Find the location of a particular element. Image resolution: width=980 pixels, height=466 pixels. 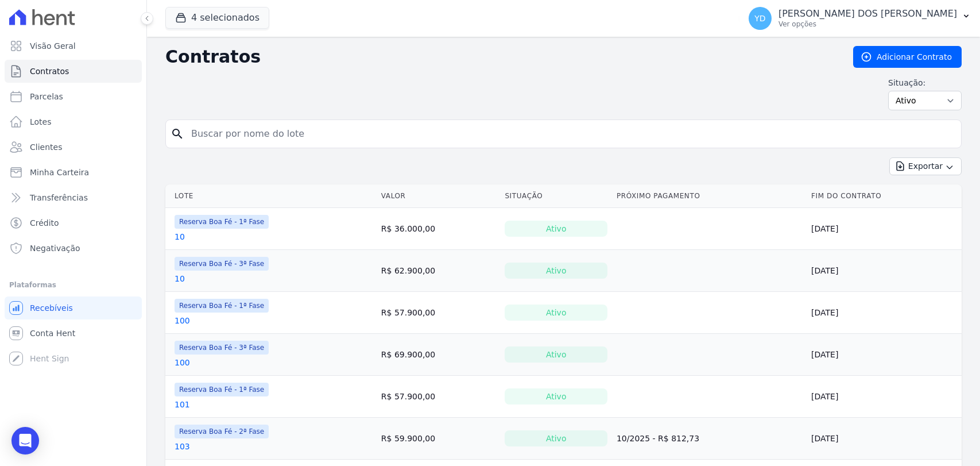

span: Minha Carteira is located at coordinates (59, 173).